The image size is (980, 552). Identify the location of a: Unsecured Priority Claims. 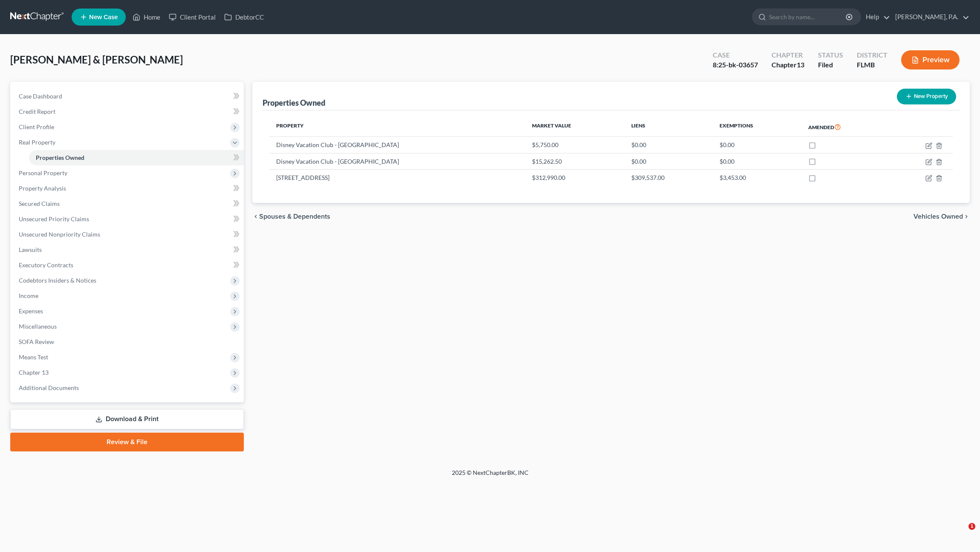
(128, 219).